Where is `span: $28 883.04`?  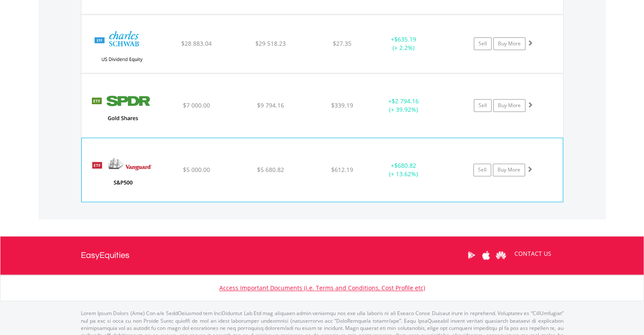
span: $28 883.04 is located at coordinates (196, 43).